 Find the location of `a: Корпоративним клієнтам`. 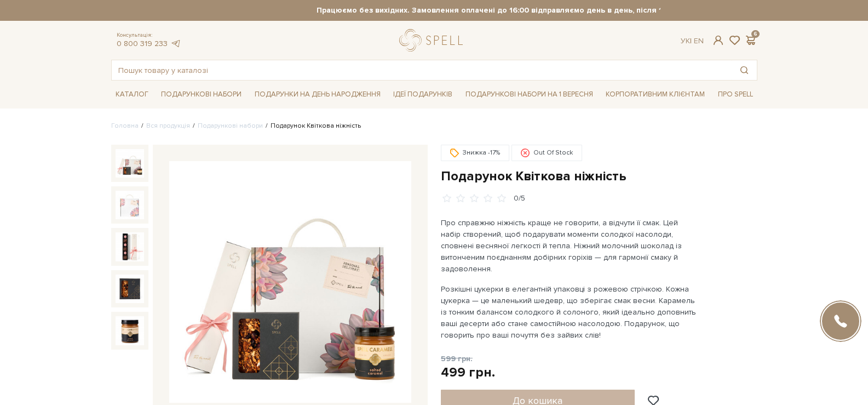

a: Корпоративним клієнтам is located at coordinates (655, 94).